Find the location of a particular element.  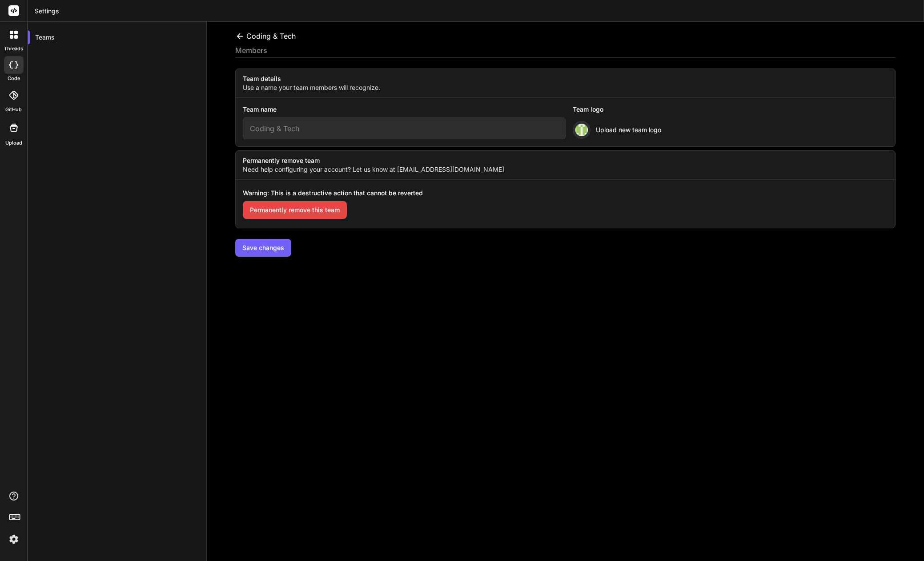

img: logo is located at coordinates (582, 130).